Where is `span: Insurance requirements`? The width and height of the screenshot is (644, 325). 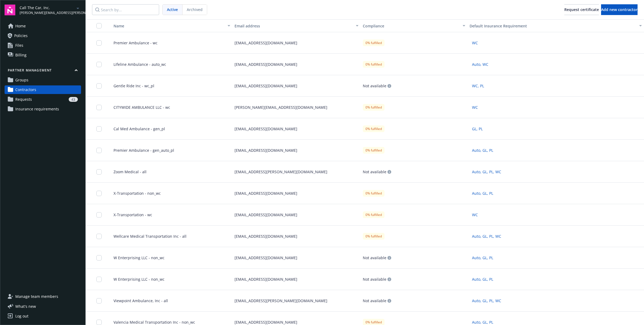 span: Insurance requirements is located at coordinates (37, 109).